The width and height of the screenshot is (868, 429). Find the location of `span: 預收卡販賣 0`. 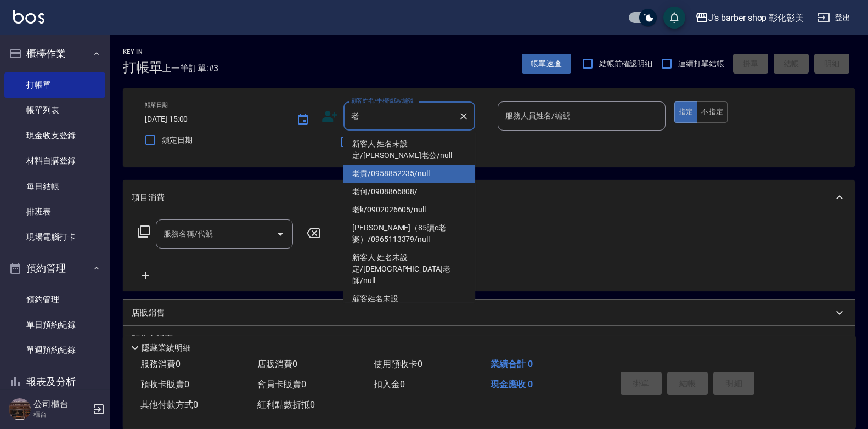

span: 預收卡販賣 0 is located at coordinates (164, 384).